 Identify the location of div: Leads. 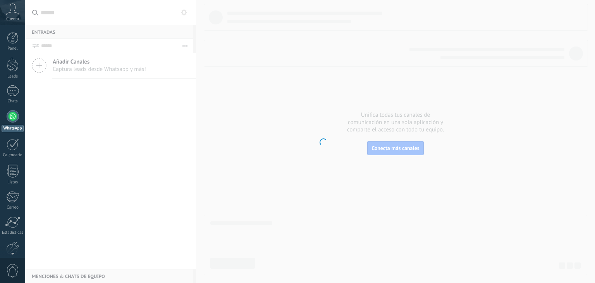
(13, 76).